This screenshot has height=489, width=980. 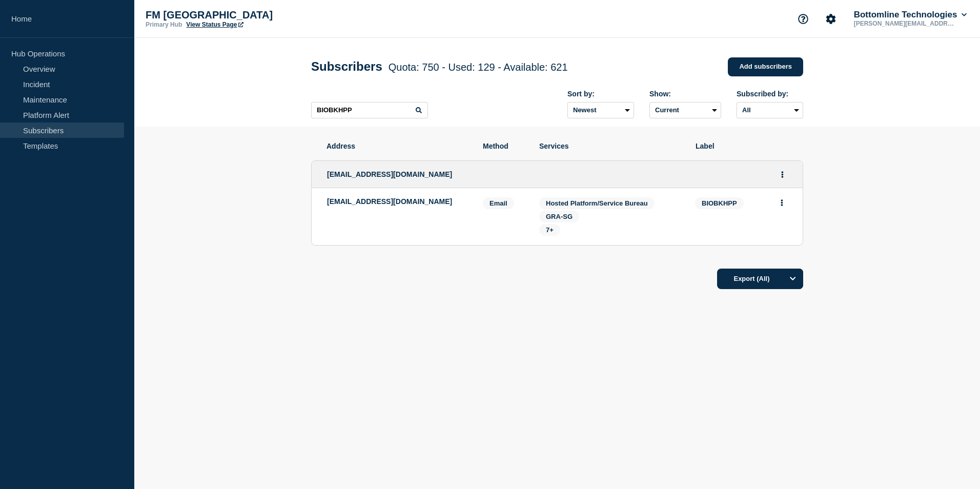 What do you see at coordinates (498, 203) in the screenshot?
I see `span: Email` at bounding box center [498, 203].